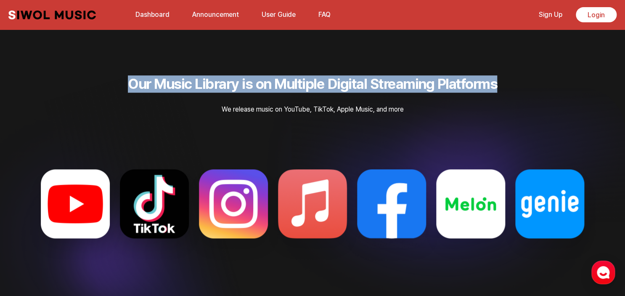 The height and width of the screenshot is (296, 625). What do you see at coordinates (324, 15) in the screenshot?
I see `button: FAQ` at bounding box center [324, 15].